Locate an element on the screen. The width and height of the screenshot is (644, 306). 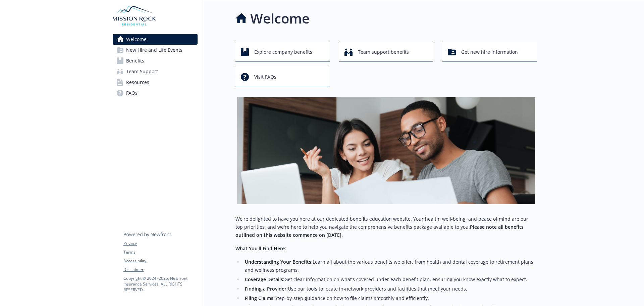
a: FAQs is located at coordinates (155, 93).